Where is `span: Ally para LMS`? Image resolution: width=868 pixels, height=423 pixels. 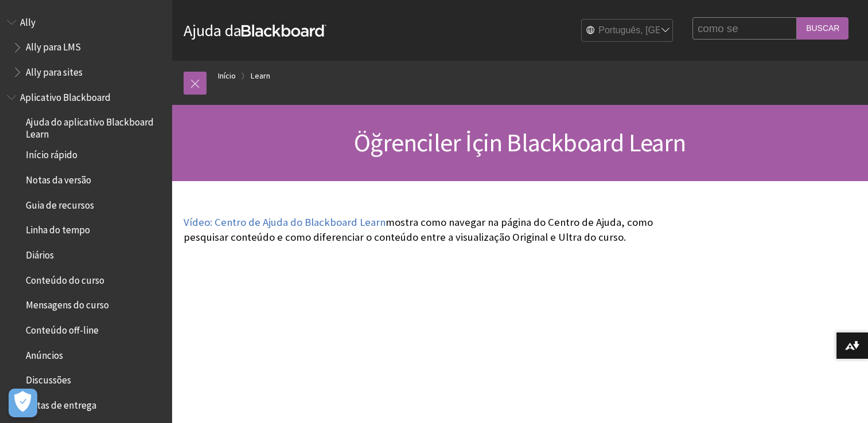 span: Ally para LMS is located at coordinates (53, 45).